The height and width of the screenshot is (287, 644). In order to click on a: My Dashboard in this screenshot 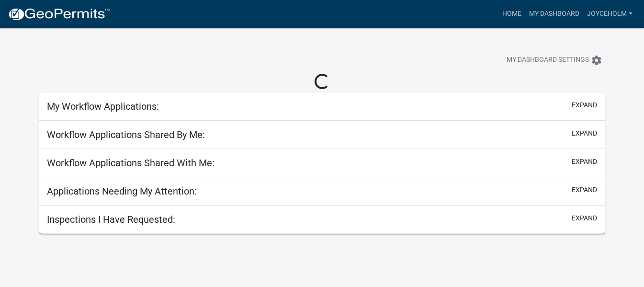, I will do `click(554, 14)`.